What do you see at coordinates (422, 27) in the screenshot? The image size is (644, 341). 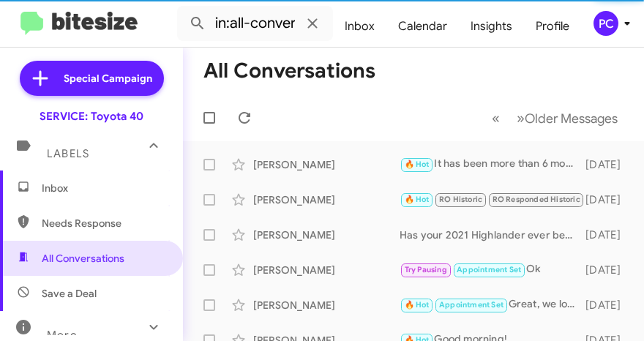 I see `span: Calendar` at bounding box center [422, 27].